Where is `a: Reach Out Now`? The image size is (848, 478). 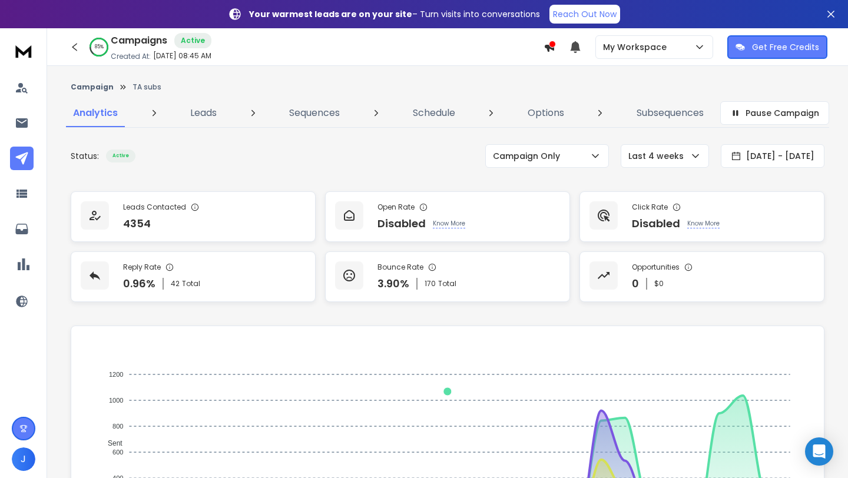 a: Reach Out Now is located at coordinates (585, 14).